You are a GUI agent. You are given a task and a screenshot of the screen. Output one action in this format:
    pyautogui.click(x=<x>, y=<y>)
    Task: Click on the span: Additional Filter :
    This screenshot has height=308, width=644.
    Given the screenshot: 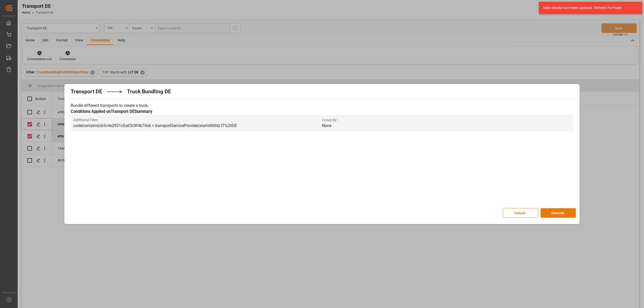 What is the action you would take?
    pyautogui.click(x=198, y=120)
    